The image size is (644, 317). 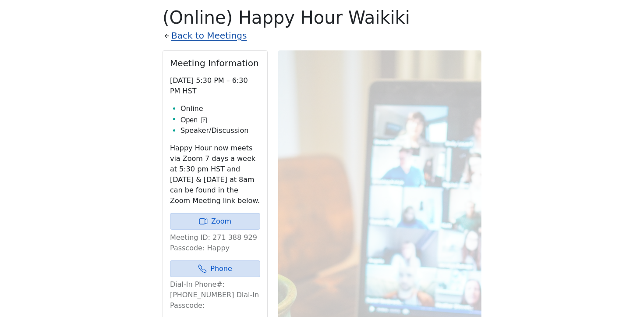 I want to click on a: Phone, so click(x=215, y=269).